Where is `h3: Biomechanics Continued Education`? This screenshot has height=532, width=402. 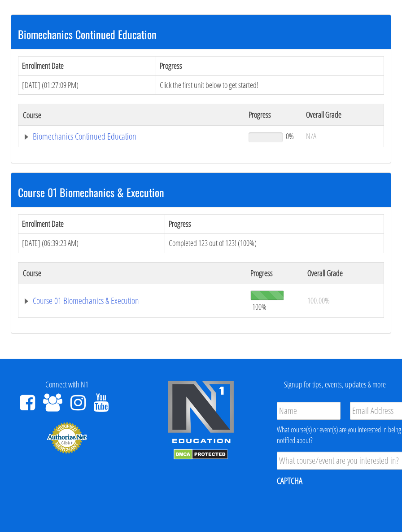
h3: Biomechanics Continued Education is located at coordinates (201, 34).